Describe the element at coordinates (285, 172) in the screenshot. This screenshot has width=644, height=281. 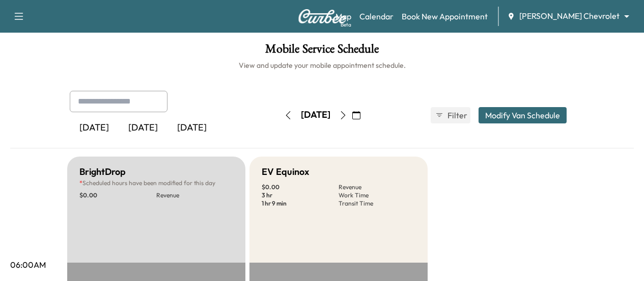
I see `h5: EV Equinox` at that location.